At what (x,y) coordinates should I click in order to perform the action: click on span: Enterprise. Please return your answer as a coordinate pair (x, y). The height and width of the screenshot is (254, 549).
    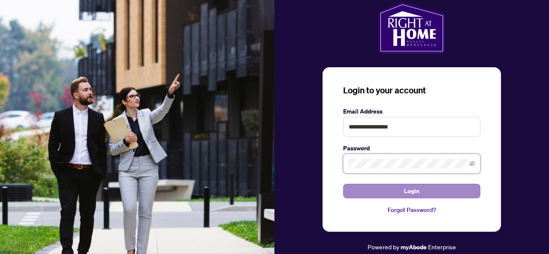
    Looking at the image, I should click on (441, 247).